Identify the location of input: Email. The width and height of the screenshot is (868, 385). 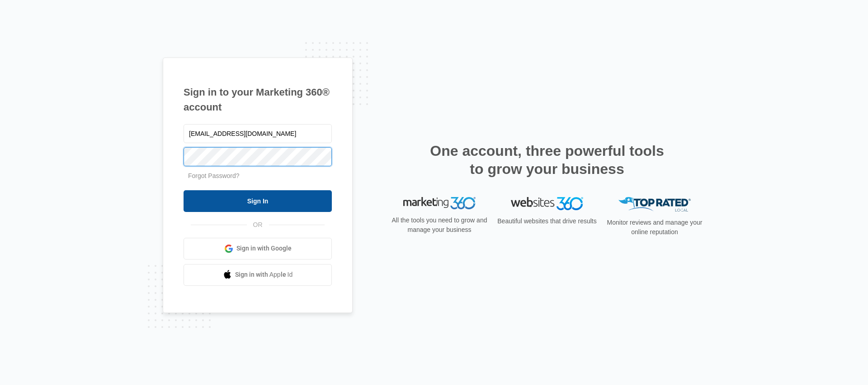
(258, 134).